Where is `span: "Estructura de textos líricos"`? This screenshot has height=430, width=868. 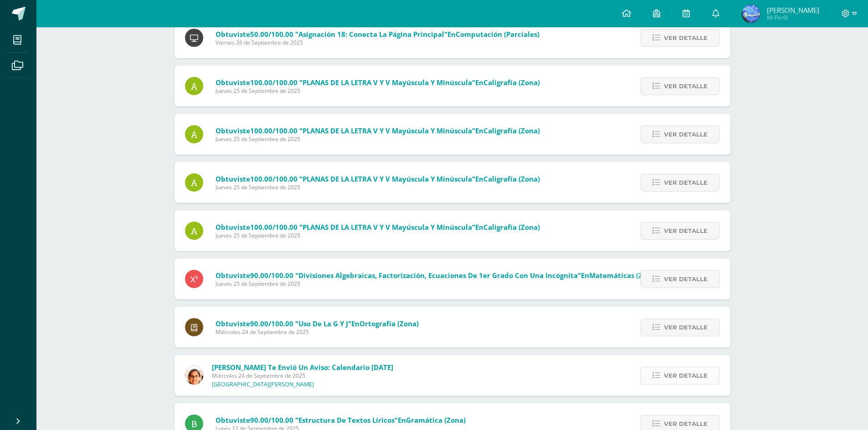
span: "Estructura de textos líricos" is located at coordinates (347, 420).